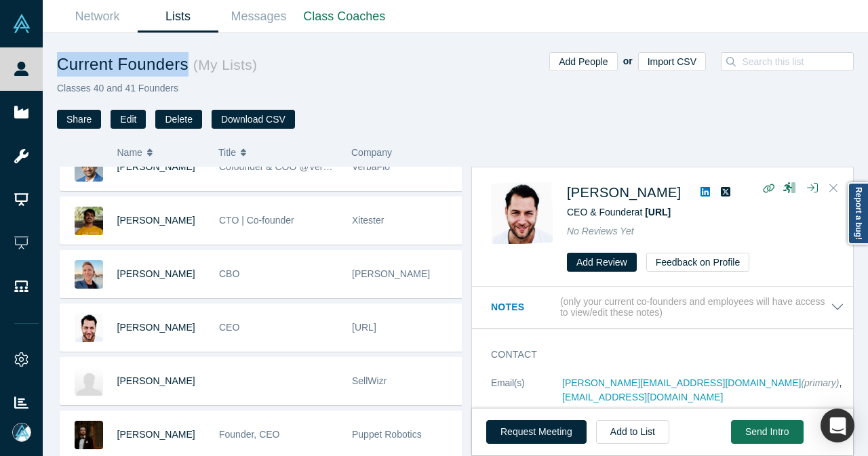  I want to click on button: Send Intro, so click(767, 432).